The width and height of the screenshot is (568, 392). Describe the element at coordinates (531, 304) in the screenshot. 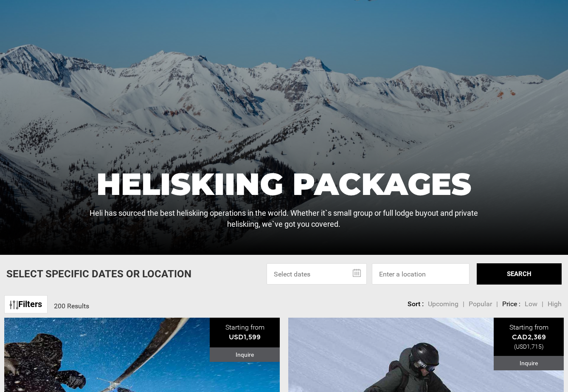

I see `span: Low` at that location.